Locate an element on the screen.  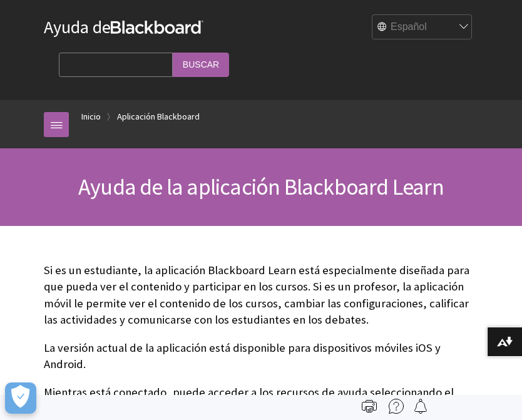
a: Inicio is located at coordinates (91, 116).